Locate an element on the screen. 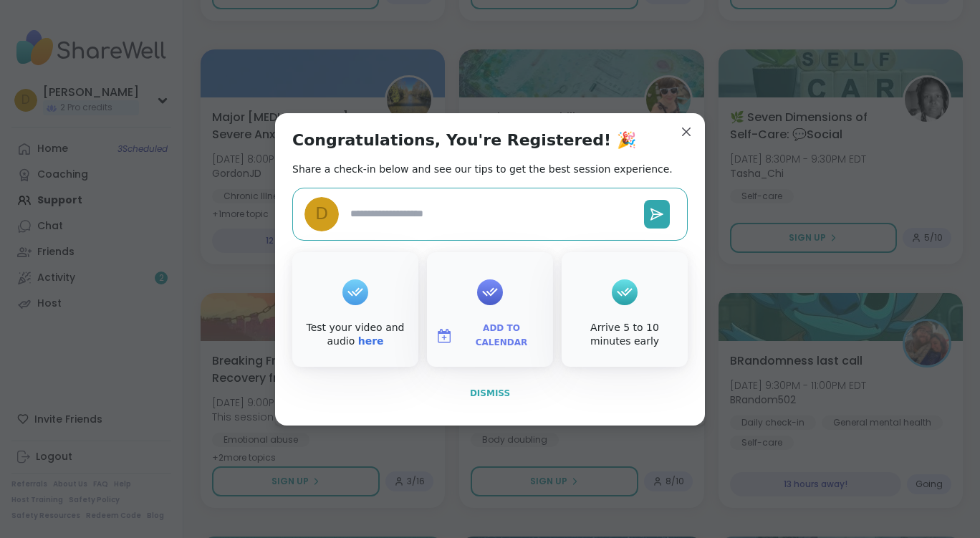  div: Test your video and audio is located at coordinates (356, 334).